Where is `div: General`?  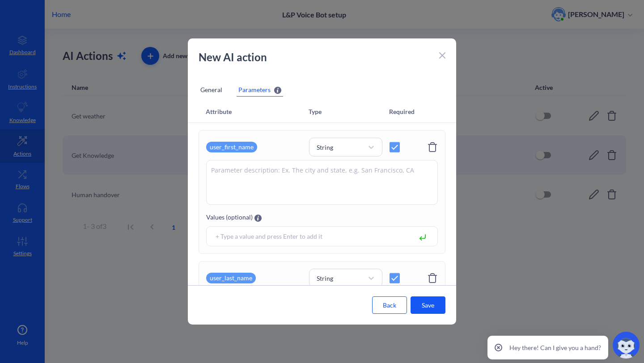 div: General is located at coordinates (211, 90).